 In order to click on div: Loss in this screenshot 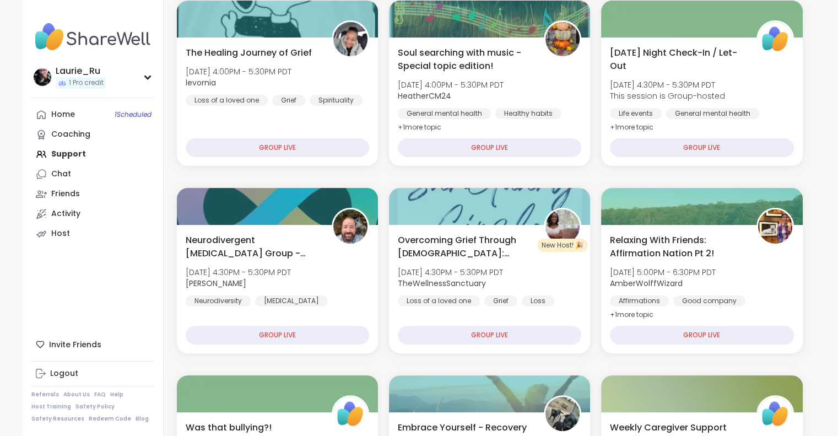, I will do `click(538, 301)`.